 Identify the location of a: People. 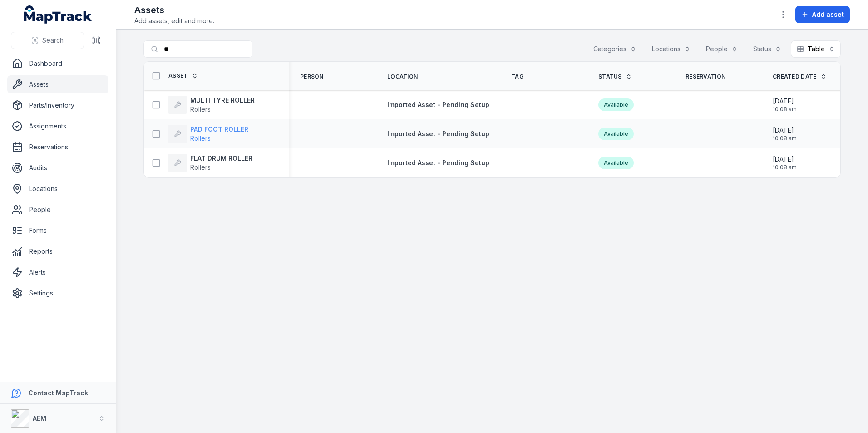
(57, 210).